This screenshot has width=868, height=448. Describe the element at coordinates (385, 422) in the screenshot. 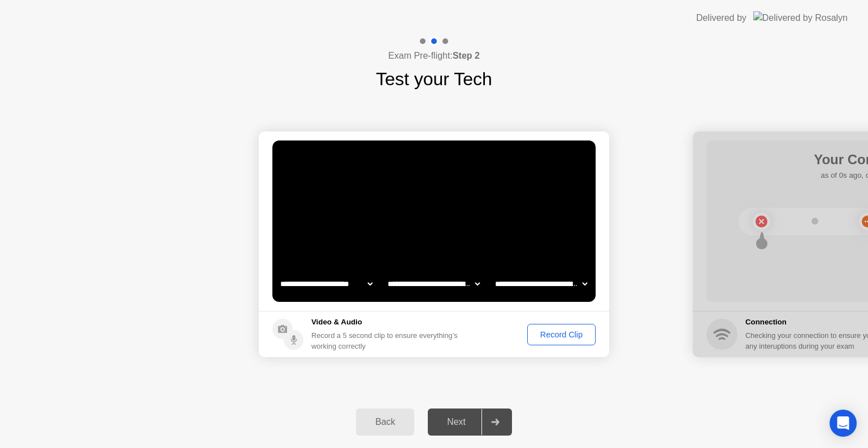

I see `div: Back` at that location.